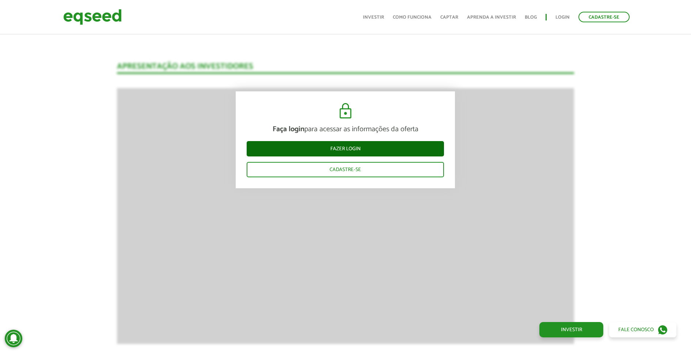 The image size is (691, 352). Describe the element at coordinates (345, 149) in the screenshot. I see `a: Fazer login` at that location.